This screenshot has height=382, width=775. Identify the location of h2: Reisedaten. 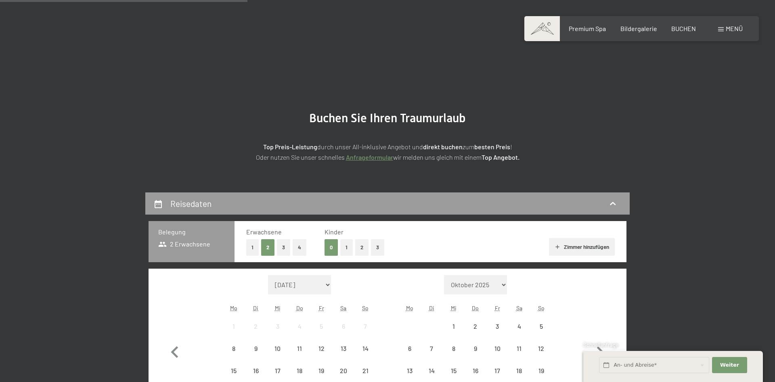
(191, 203).